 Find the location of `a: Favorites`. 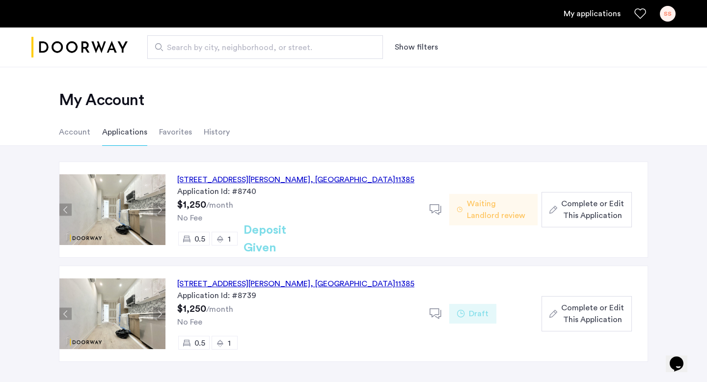

a: Favorites is located at coordinates (640, 14).